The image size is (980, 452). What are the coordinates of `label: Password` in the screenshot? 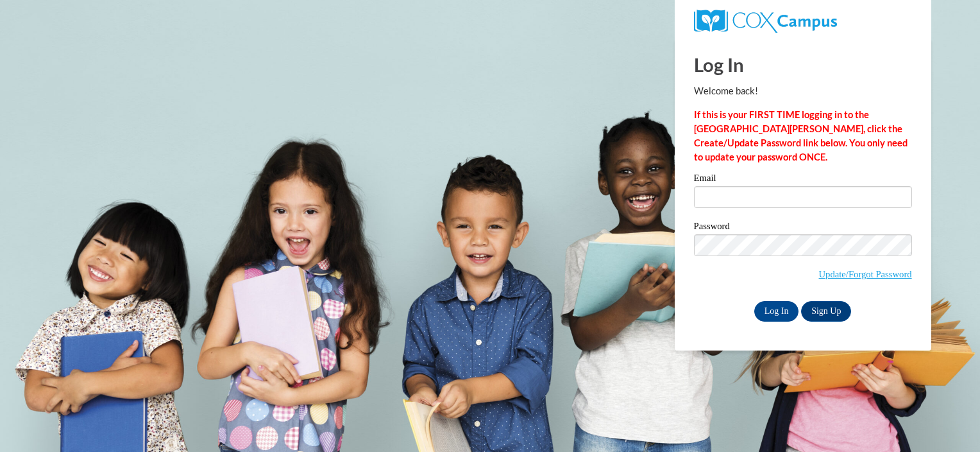 It's located at (803, 228).